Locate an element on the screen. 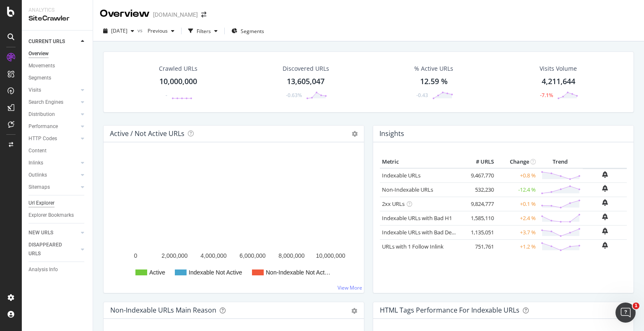 The height and width of the screenshot is (331, 644). text: 10,000,000 is located at coordinates (330, 256).